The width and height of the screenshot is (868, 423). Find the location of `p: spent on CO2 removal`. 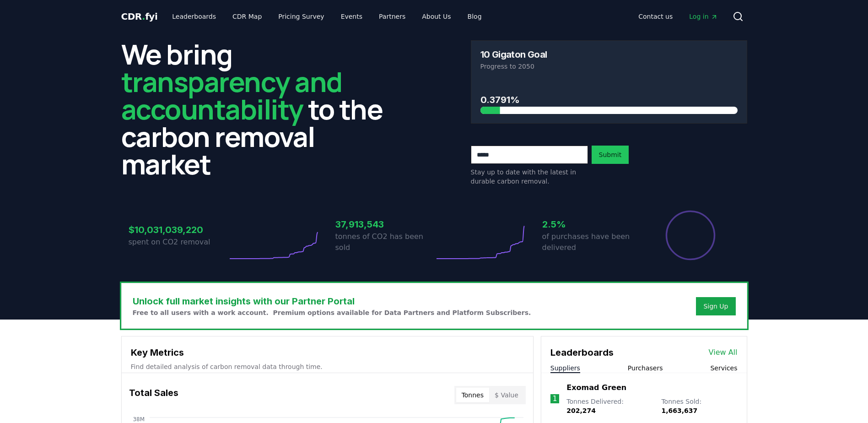

p: spent on CO2 removal is located at coordinates (178, 242).